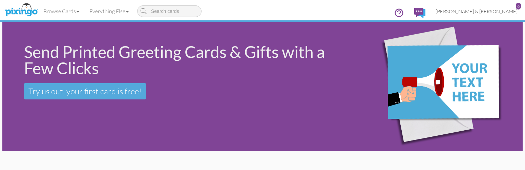  I want to click on a: Browse Cards, so click(61, 11).